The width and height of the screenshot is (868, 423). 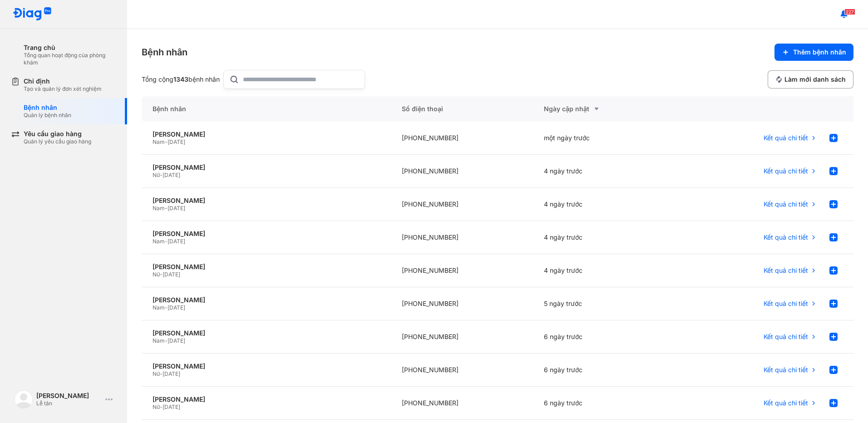 I want to click on div: Tổng quan hoạt động của phòng khám, so click(x=70, y=59).